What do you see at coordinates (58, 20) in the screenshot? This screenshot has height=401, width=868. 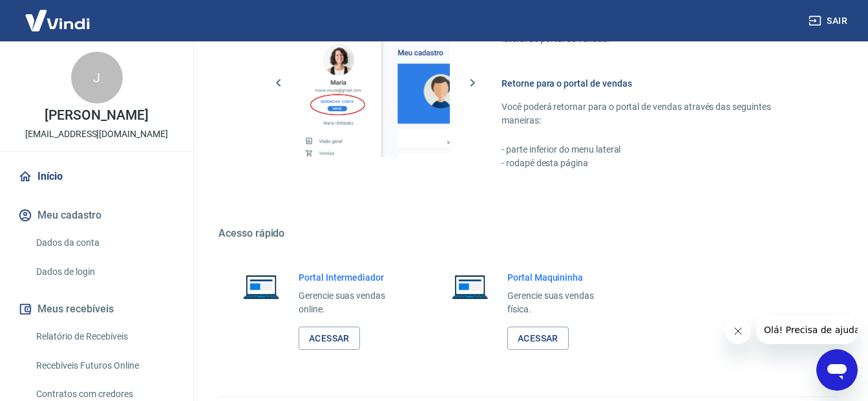 I see `img: Vindi` at bounding box center [58, 20].